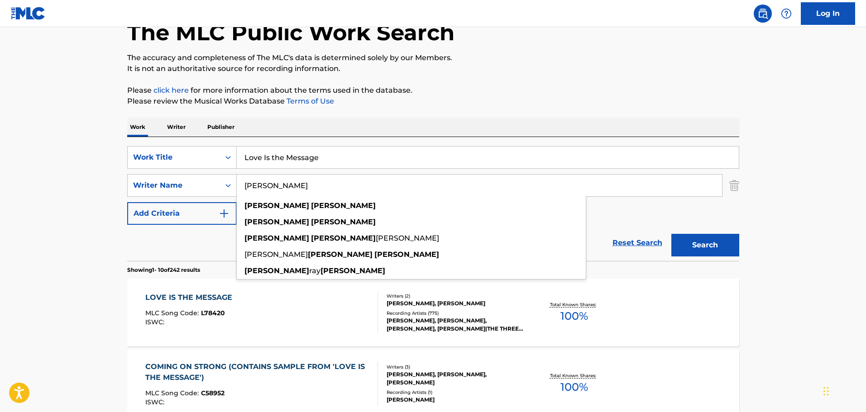 Image resolution: width=866 pixels, height=412 pixels. Describe the element at coordinates (163, 270) in the screenshot. I see `p: Showing 1 - 10 of 242 results` at that location.